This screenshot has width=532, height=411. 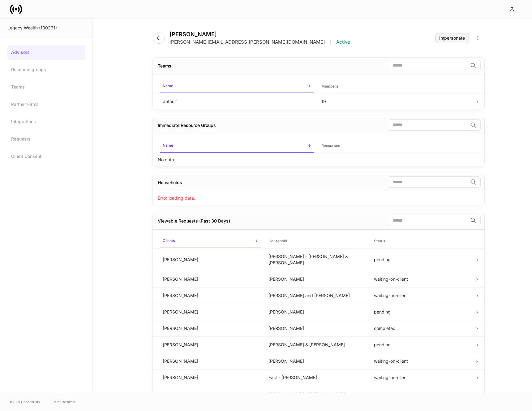 I want to click on a: Partner Firms, so click(x=46, y=104).